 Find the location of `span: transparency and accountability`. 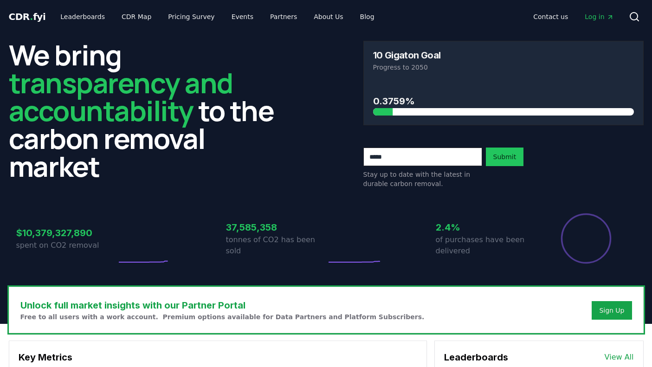

span: transparency and accountability is located at coordinates (121, 97).